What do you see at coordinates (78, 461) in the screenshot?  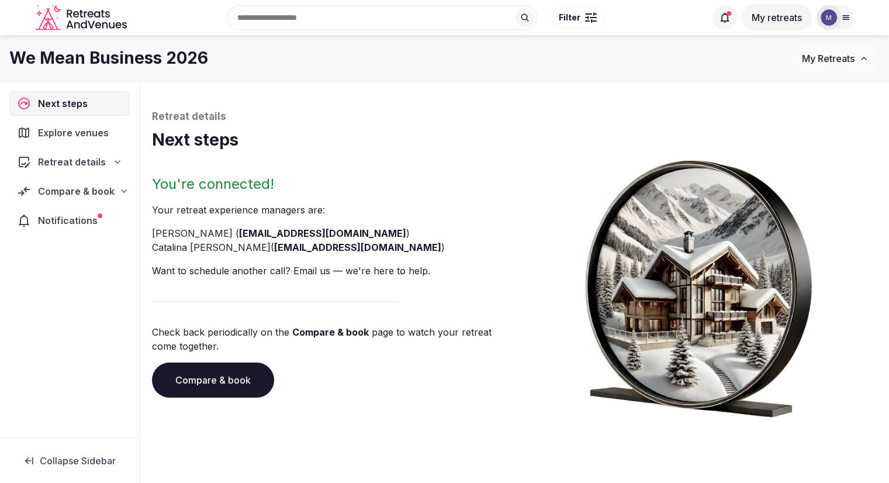 I see `span: Collapse Sidebar` at bounding box center [78, 461].